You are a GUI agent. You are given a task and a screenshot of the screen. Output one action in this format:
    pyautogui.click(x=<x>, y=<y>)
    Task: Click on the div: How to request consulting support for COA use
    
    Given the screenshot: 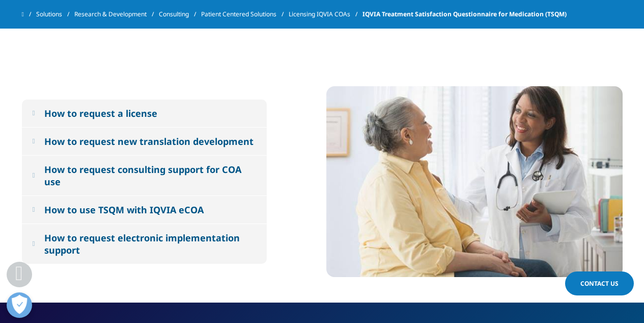 What is the action you would take?
    pyautogui.click(x=150, y=176)
    